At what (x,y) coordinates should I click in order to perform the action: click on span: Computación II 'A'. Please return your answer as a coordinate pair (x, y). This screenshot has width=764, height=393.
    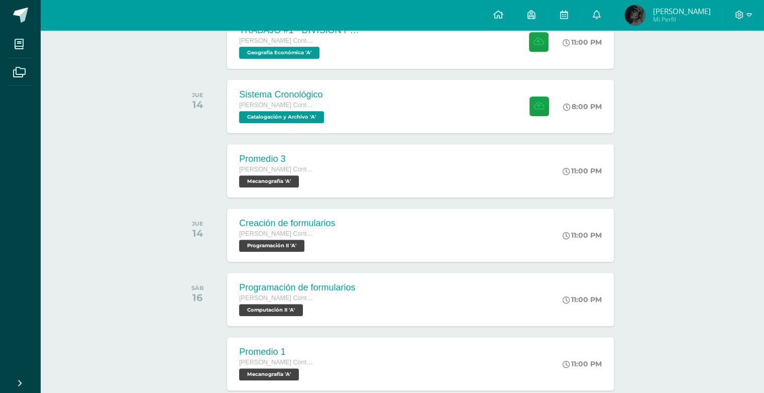
    Looking at the image, I should click on (271, 310).